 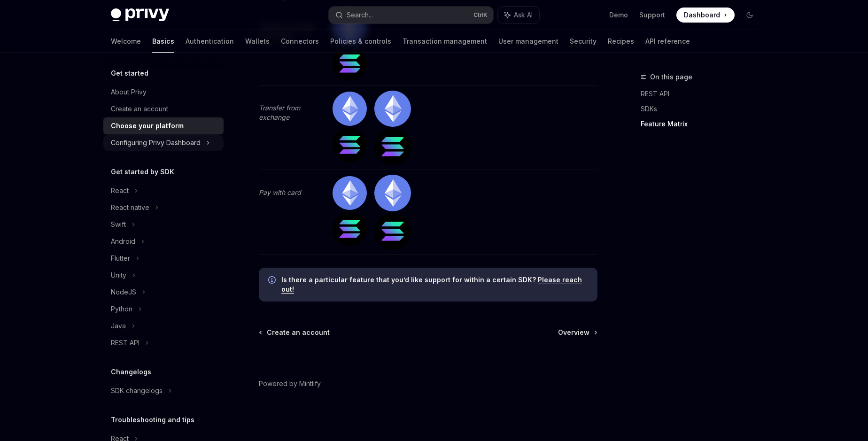 What do you see at coordinates (518, 15) in the screenshot?
I see `button: Ask AI` at bounding box center [518, 15].